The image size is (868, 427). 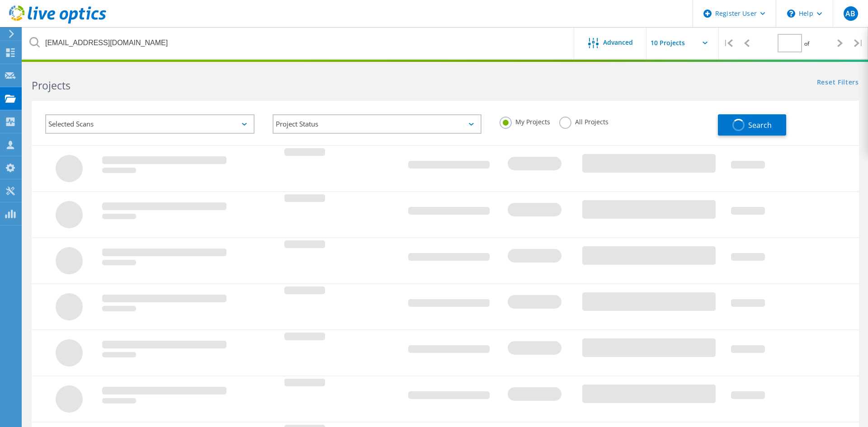 I want to click on svg: \n, so click(x=791, y=14).